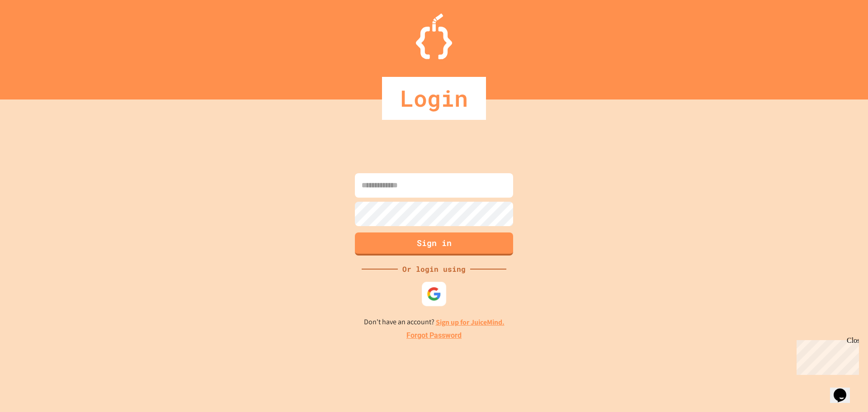 The width and height of the screenshot is (868, 412). What do you see at coordinates (434, 269) in the screenshot?
I see `div: Or login using` at bounding box center [434, 269].